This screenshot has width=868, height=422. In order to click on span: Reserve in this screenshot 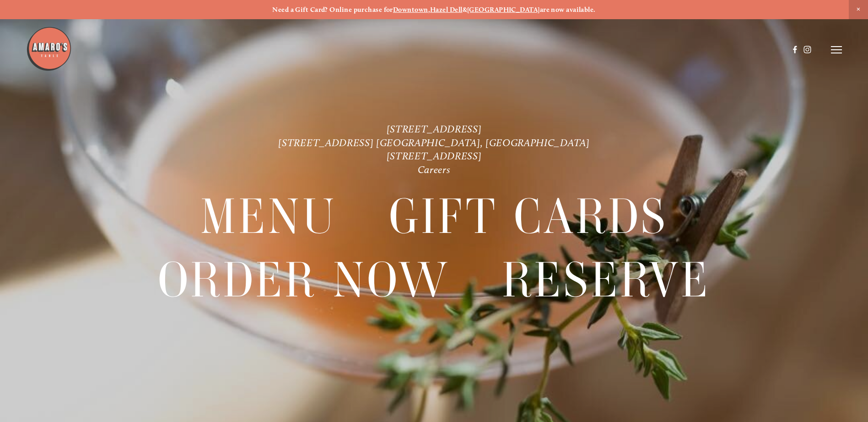, I will do `click(606, 280)`.